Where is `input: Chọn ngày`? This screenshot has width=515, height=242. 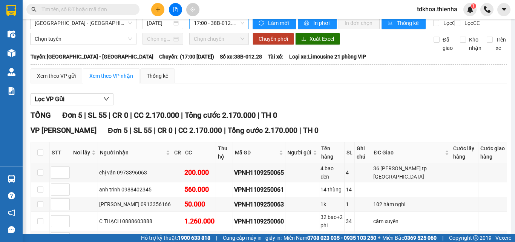 input: Chọn ngày is located at coordinates (160, 39).